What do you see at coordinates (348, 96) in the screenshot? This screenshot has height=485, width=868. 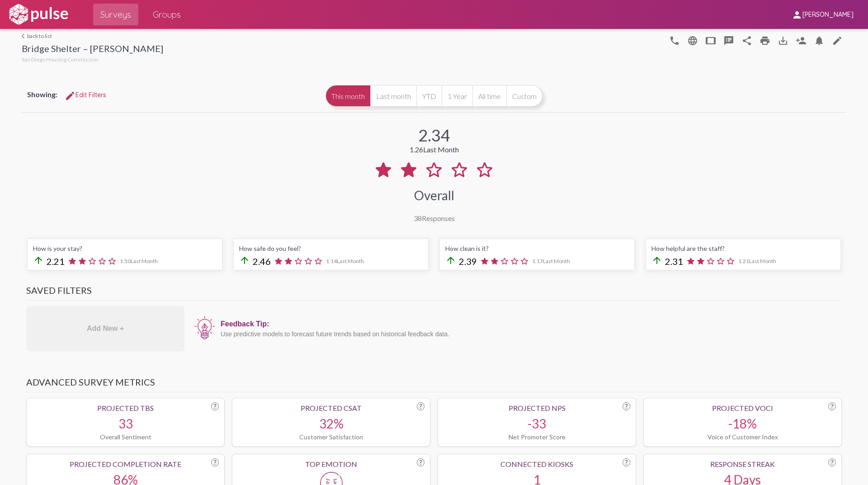 I see `button: This month` at bounding box center [348, 96].